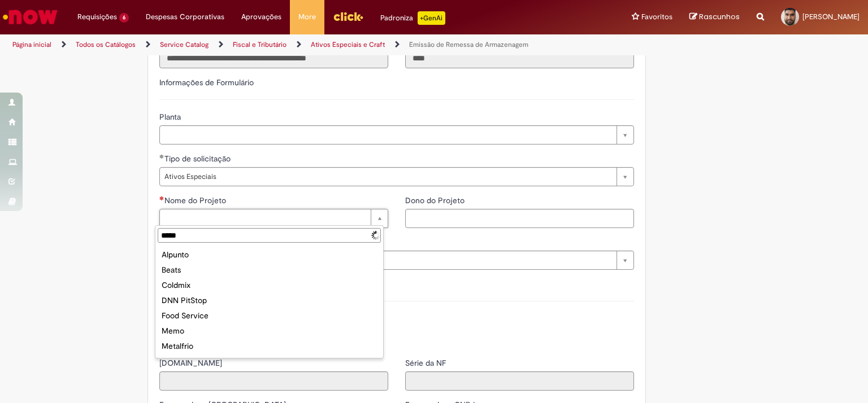  What do you see at coordinates (269, 301) in the screenshot?
I see `ul: Nome do Projeto` at bounding box center [269, 301].